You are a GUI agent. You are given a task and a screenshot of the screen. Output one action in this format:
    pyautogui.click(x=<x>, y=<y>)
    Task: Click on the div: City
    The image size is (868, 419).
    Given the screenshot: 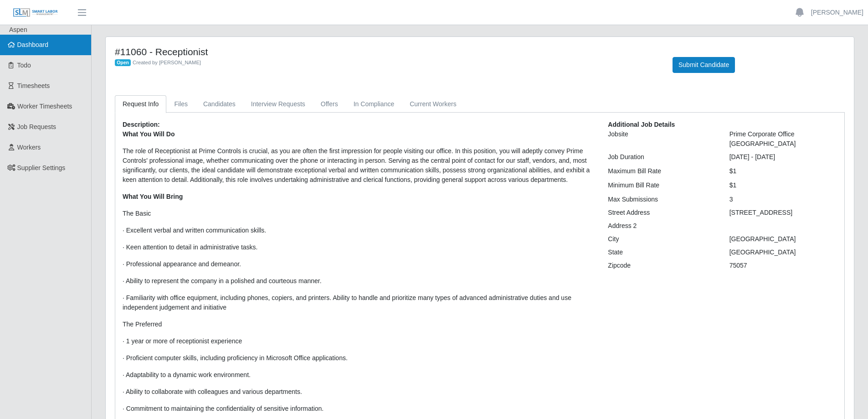 What is the action you would take?
    pyautogui.click(x=661, y=239)
    